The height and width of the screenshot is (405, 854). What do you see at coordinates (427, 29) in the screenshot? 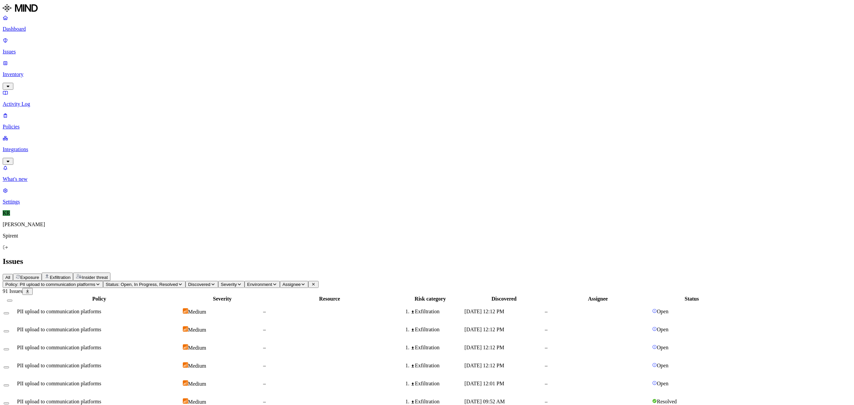
I see `p: Dashboard` at bounding box center [427, 29].